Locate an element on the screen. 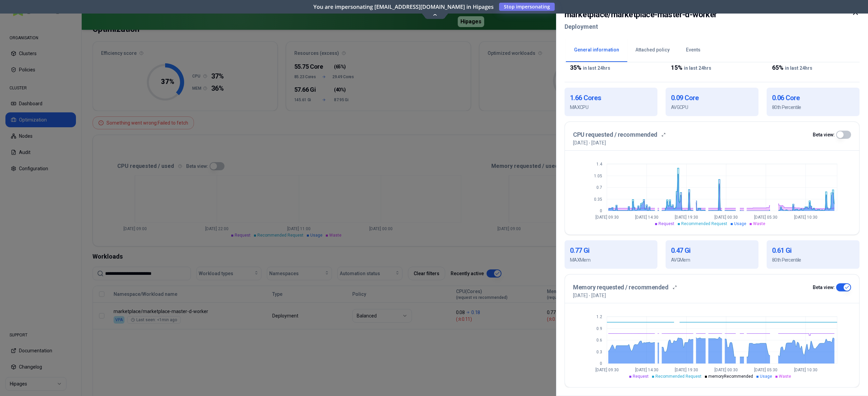  h1: 0.77 Gi is located at coordinates (610, 251).